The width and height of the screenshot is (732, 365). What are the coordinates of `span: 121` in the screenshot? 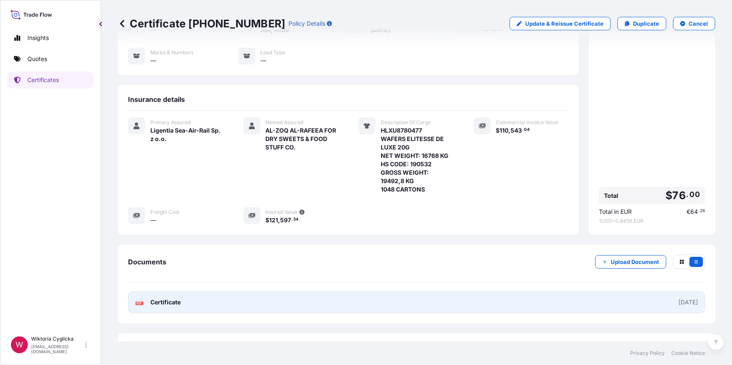 It's located at (274, 220).